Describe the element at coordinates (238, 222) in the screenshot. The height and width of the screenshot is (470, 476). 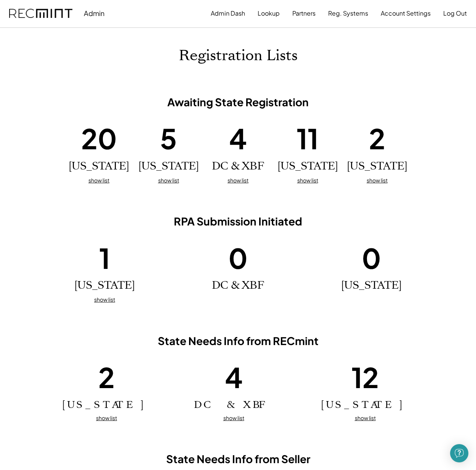
I see `h3: RPA Submission Initiated` at that location.